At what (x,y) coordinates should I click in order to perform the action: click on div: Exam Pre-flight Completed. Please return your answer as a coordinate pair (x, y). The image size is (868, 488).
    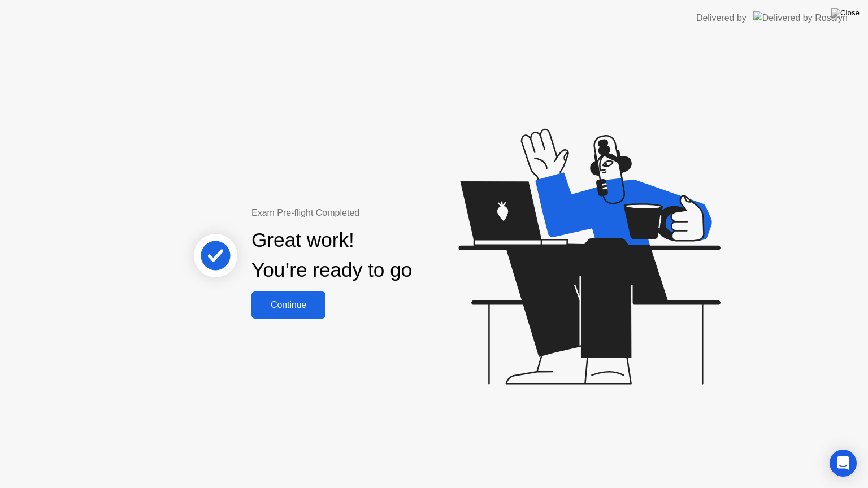
    Looking at the image, I should click on (368, 213).